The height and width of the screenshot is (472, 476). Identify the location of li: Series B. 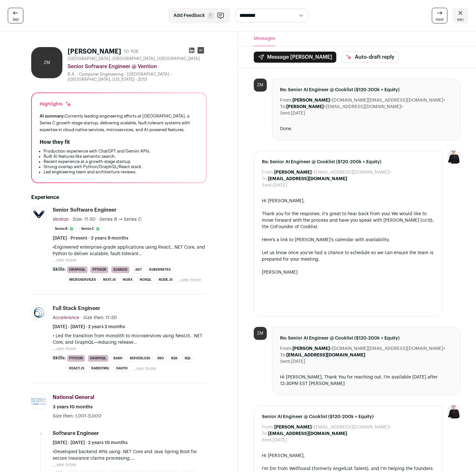
(64, 229).